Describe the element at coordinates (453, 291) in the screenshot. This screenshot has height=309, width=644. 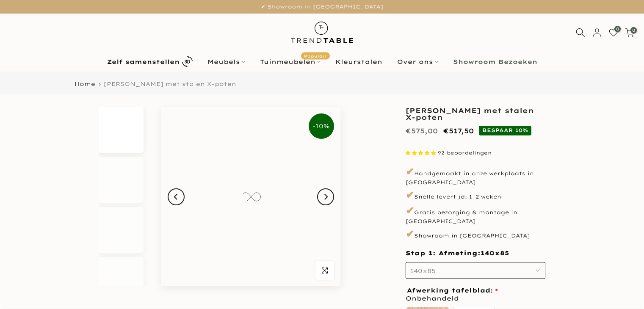
I see `span: Afwerking tafelblad:` at that location.